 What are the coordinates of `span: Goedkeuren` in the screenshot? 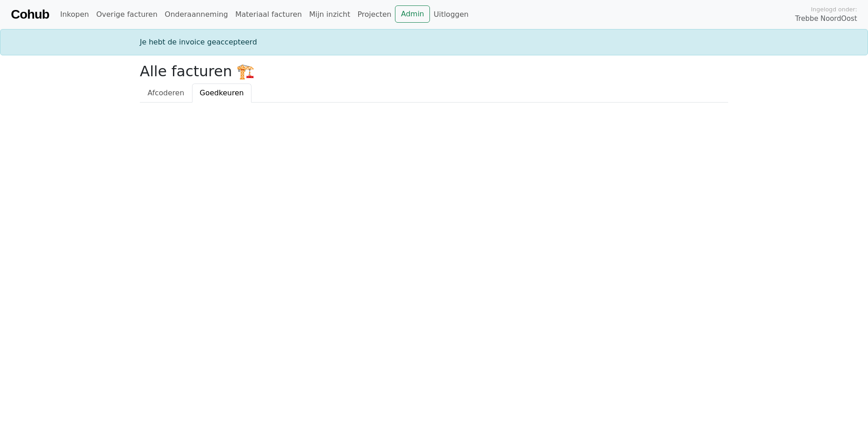 It's located at (222, 93).